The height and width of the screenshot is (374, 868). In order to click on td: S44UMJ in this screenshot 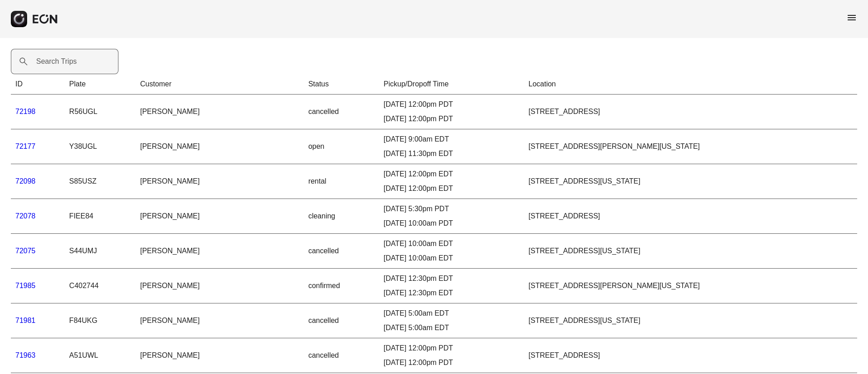, I will do `click(100, 251)`.